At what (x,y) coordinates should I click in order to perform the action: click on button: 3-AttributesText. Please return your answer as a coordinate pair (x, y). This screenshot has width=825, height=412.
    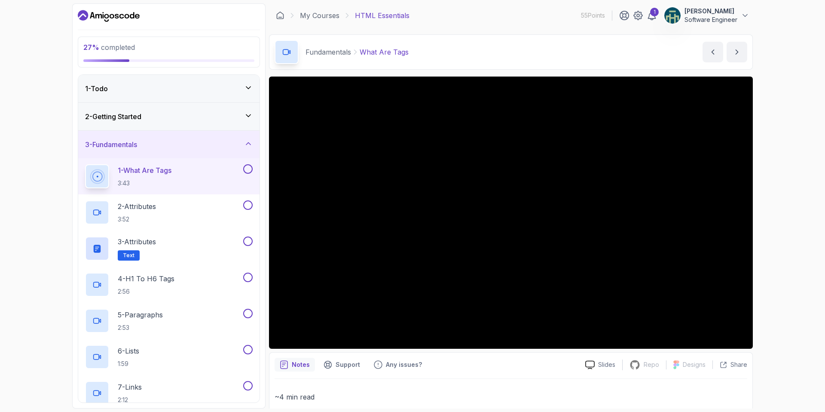
    Looking at the image, I should click on (169, 248).